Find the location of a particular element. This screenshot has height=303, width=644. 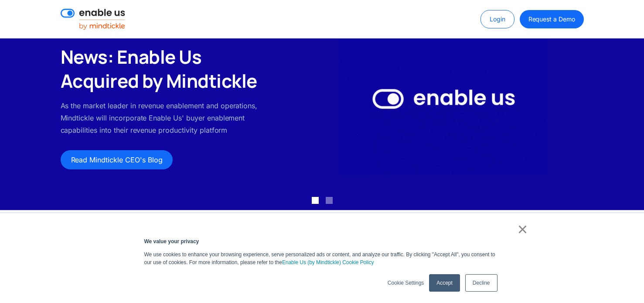

a: Decline is located at coordinates (482, 283).